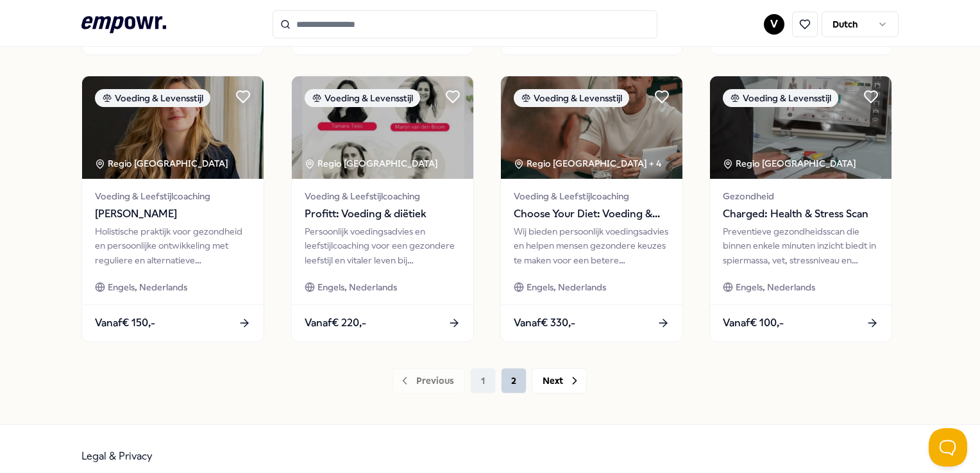 Image resolution: width=980 pixels, height=473 pixels. I want to click on span: Vanaf € 220,-, so click(335, 323).